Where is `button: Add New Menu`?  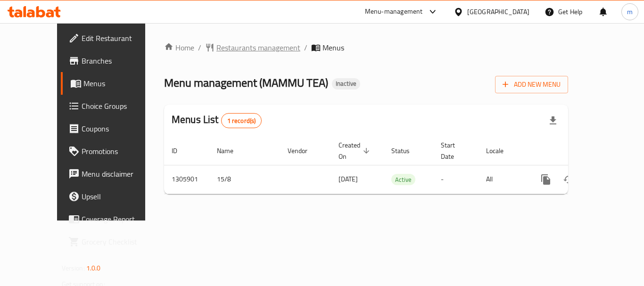
button: Add New Menu is located at coordinates (531, 84).